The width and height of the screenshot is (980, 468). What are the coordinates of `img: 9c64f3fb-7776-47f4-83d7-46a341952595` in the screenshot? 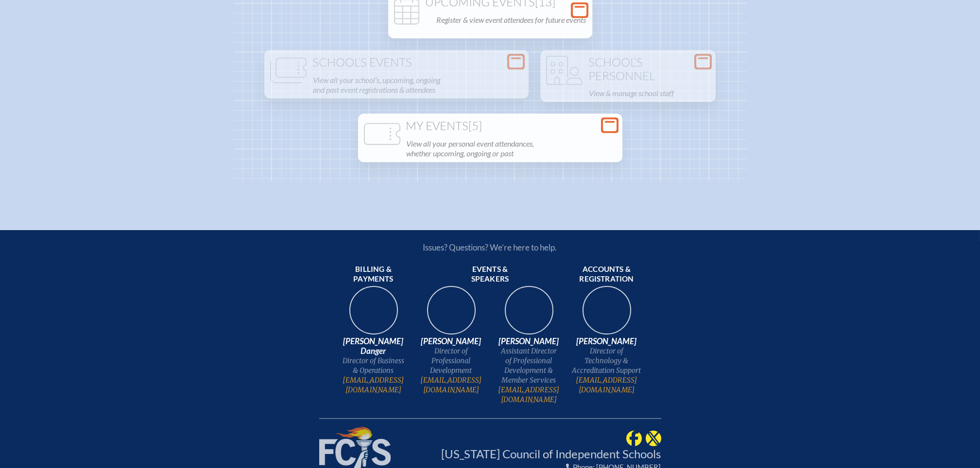 It's located at (374, 315).